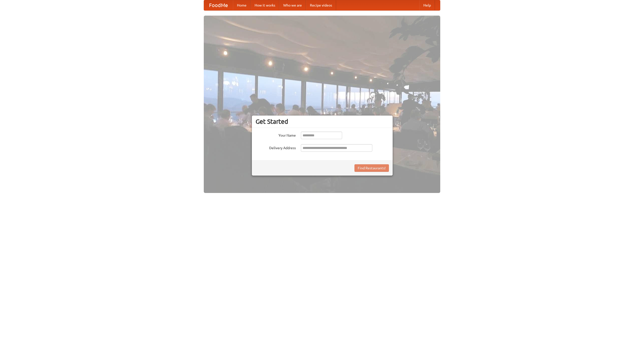 The image size is (644, 356). Describe the element at coordinates (242, 5) in the screenshot. I see `a: Home` at that location.